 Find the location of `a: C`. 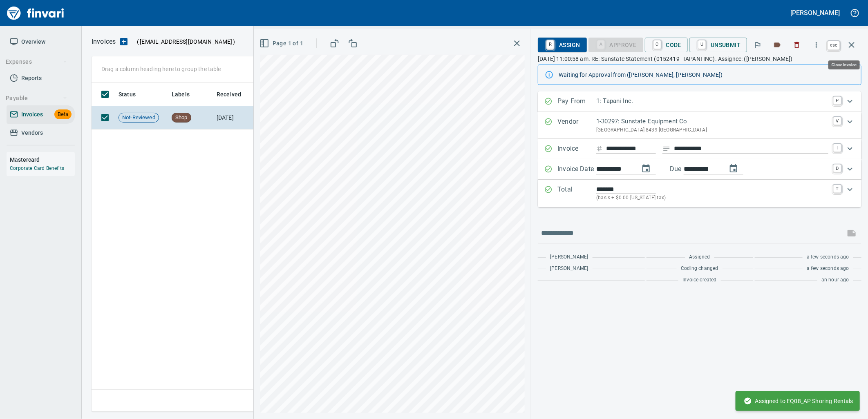

a: C is located at coordinates (657, 45).